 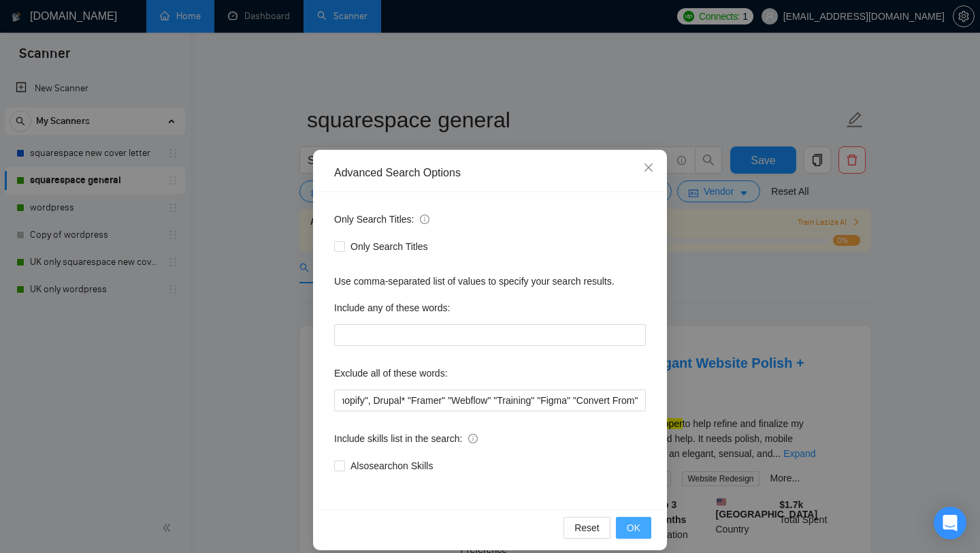 What do you see at coordinates (392, 308) in the screenshot?
I see `label: Include any of these words:` at bounding box center [392, 308].